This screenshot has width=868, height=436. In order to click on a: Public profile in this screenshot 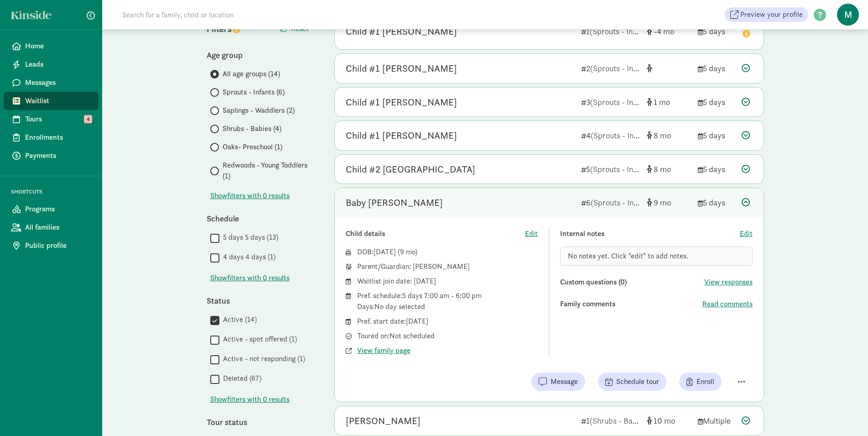, I will do `click(51, 246)`.